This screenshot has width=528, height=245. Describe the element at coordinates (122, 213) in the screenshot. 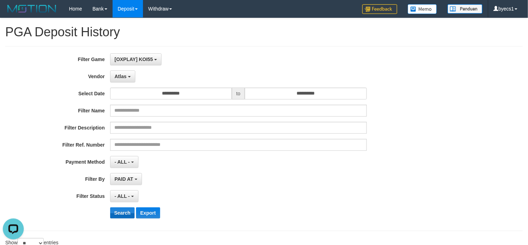

I see `button: Search` at that location.